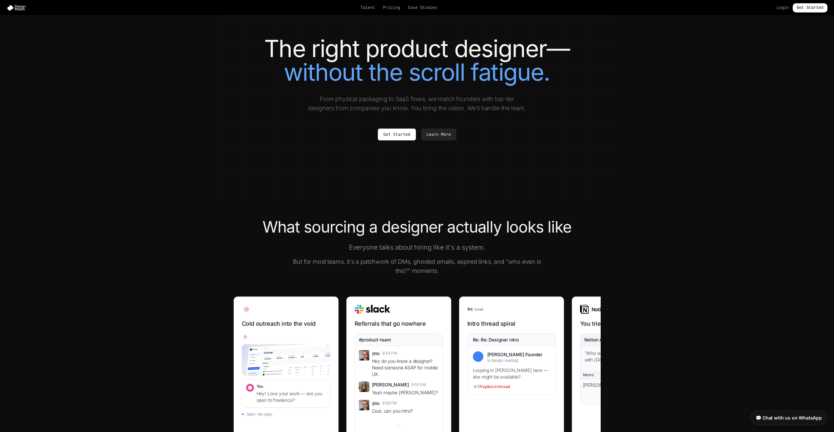 This screenshot has width=834, height=432. Describe the element at coordinates (625, 324) in the screenshot. I see `h3: You tried to get organized` at that location.